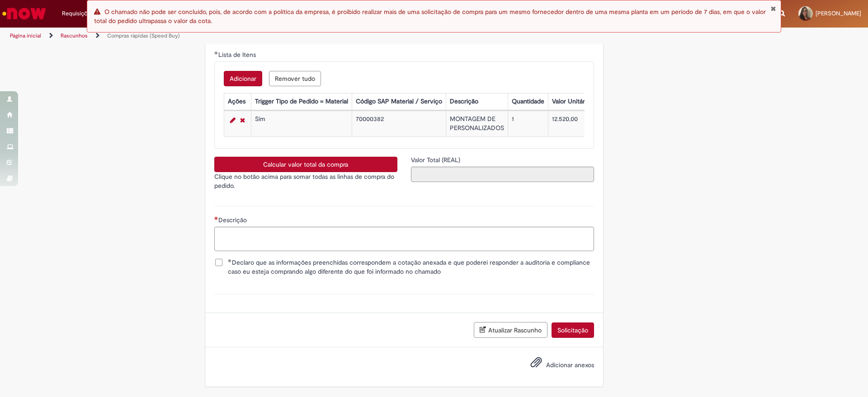  What do you see at coordinates (295, 79) in the screenshot?
I see `button: Remove all rows for Lista de Itens` at bounding box center [295, 79].